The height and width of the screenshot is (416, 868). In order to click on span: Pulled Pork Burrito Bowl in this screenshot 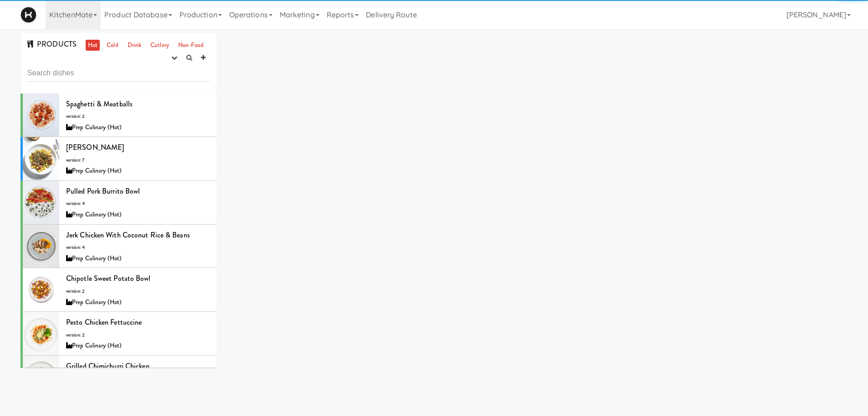, I will do `click(103, 191)`.